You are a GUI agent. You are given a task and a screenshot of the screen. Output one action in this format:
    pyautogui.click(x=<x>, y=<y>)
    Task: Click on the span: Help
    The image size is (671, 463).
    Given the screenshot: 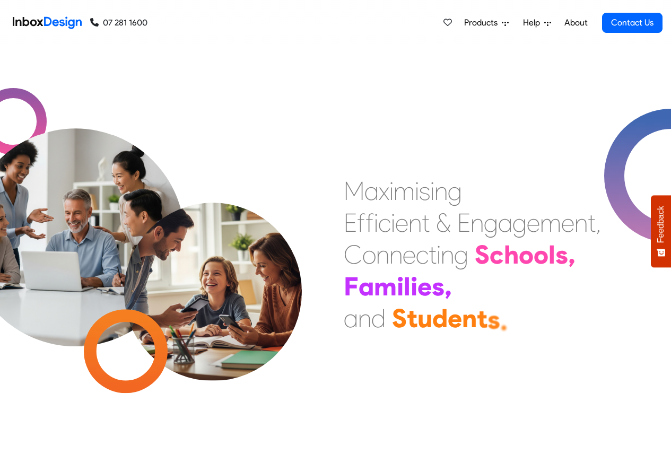 What is the action you would take?
    pyautogui.click(x=534, y=23)
    